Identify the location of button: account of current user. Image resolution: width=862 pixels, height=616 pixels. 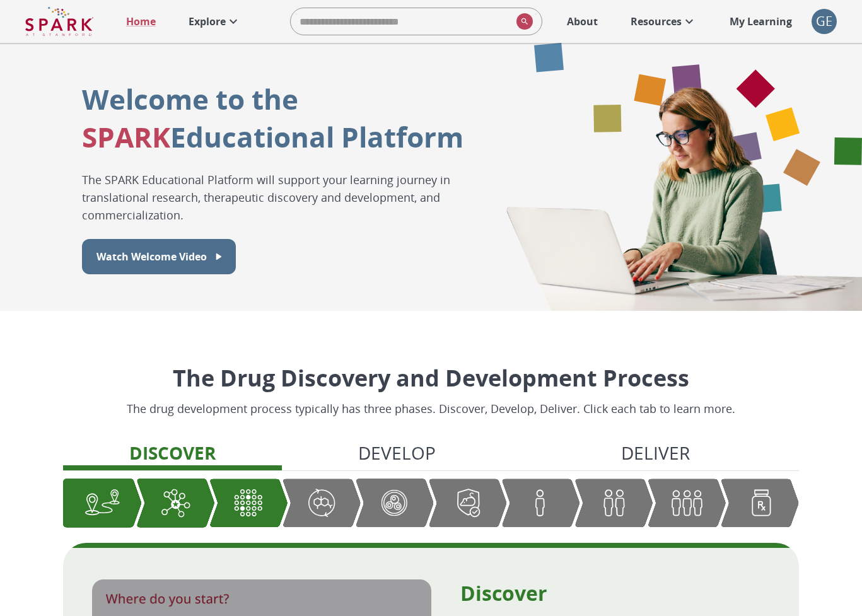
(824, 21).